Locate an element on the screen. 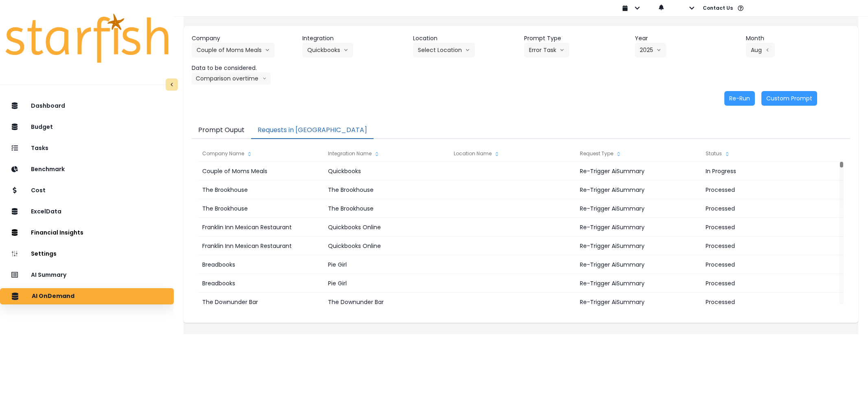 The image size is (868, 415). p: Benchmark is located at coordinates (48, 169).